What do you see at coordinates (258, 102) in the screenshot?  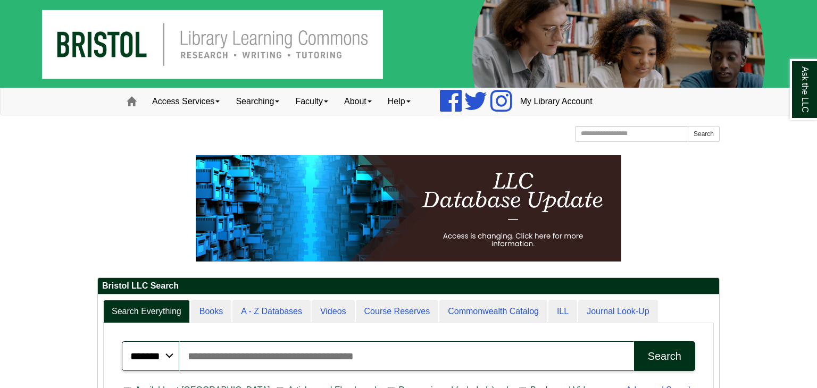 I see `a: Searching` at bounding box center [258, 102].